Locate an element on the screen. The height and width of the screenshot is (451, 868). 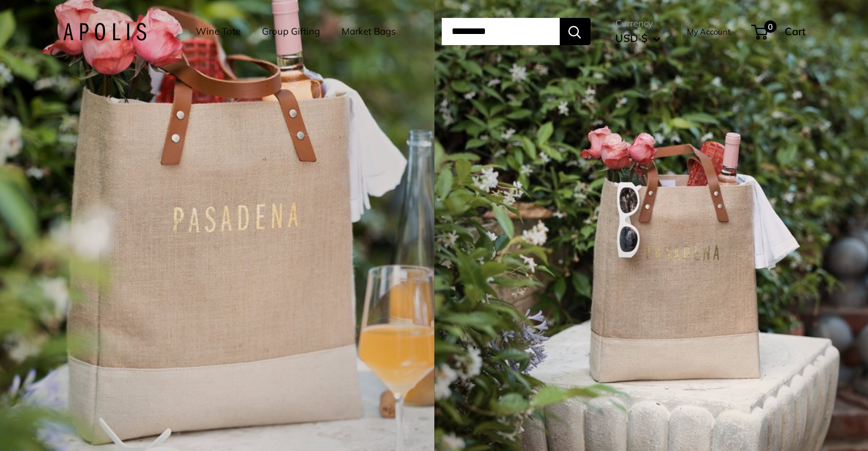
a: Market Bags is located at coordinates (368, 31).